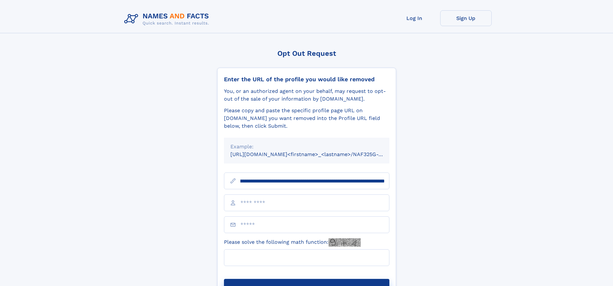  Describe the element at coordinates (466, 18) in the screenshot. I see `a: Sign Up` at that location.